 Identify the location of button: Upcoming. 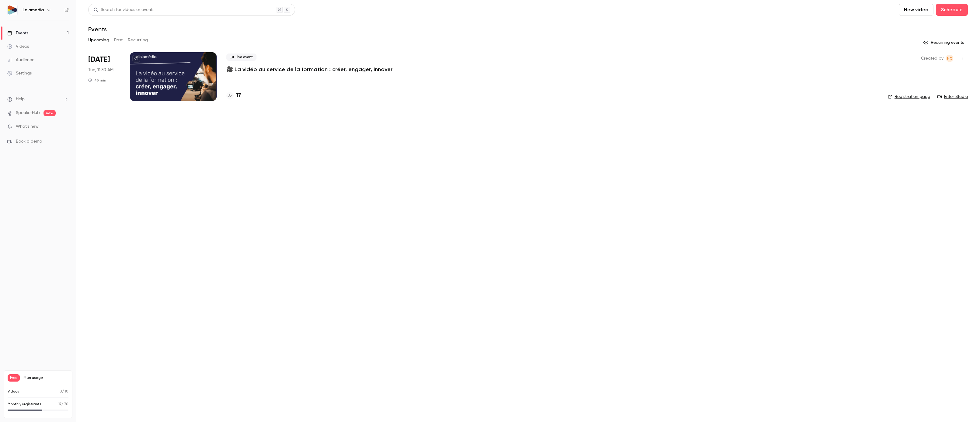
(99, 40).